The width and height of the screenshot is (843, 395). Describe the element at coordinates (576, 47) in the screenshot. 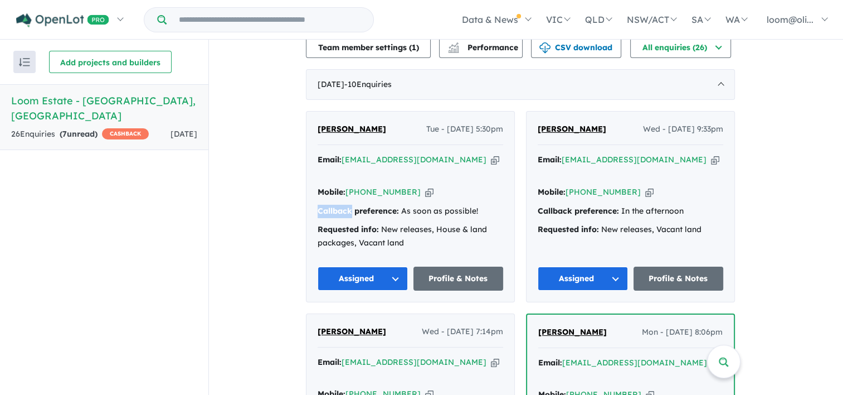

I see `button: CSV download` at that location.